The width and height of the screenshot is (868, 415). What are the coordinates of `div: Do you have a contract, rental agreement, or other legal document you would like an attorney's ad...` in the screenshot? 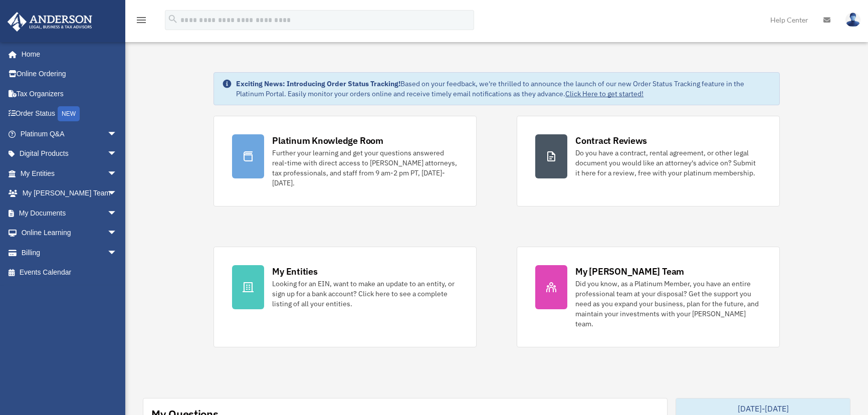 It's located at (669, 163).